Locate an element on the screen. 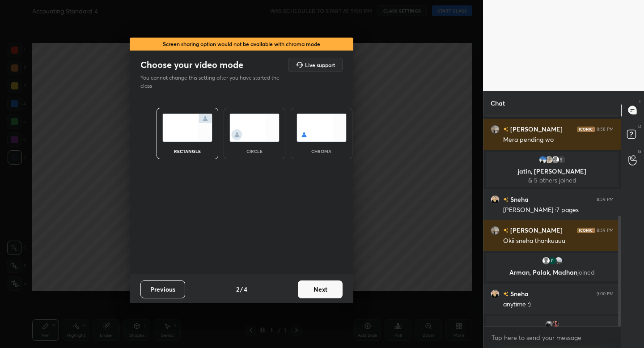 This screenshot has width=644, height=348. img: 5a0d4fc561a1460e8e53b5cd26d6736d.jpg is located at coordinates (558, 260).